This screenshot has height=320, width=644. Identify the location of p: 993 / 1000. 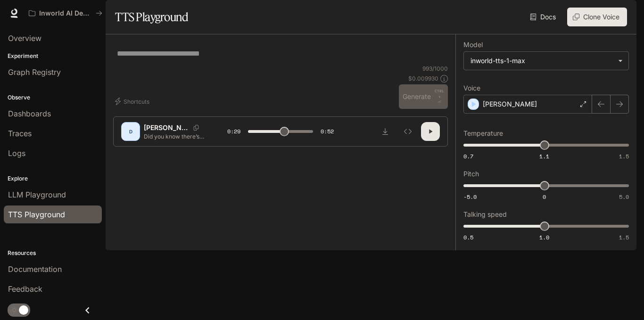
(435, 68).